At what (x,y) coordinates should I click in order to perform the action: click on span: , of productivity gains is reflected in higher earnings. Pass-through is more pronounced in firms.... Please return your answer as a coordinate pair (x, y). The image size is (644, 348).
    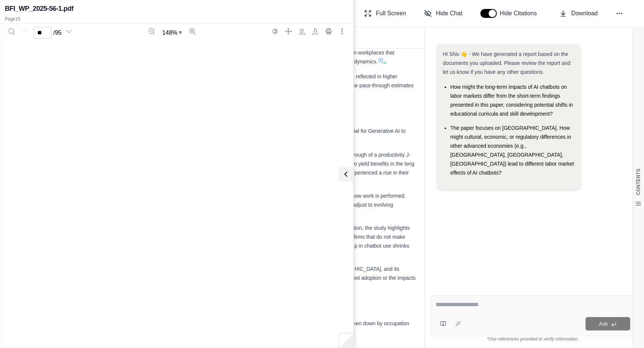
    Looking at the image, I should click on (255, 81).